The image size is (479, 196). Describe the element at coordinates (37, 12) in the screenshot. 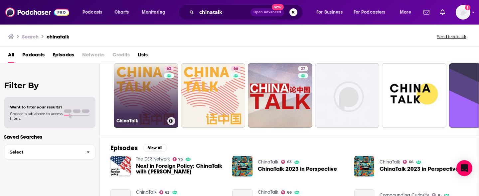

I see `img: Podchaser - Follow, Share and Rate Podcasts` at that location.